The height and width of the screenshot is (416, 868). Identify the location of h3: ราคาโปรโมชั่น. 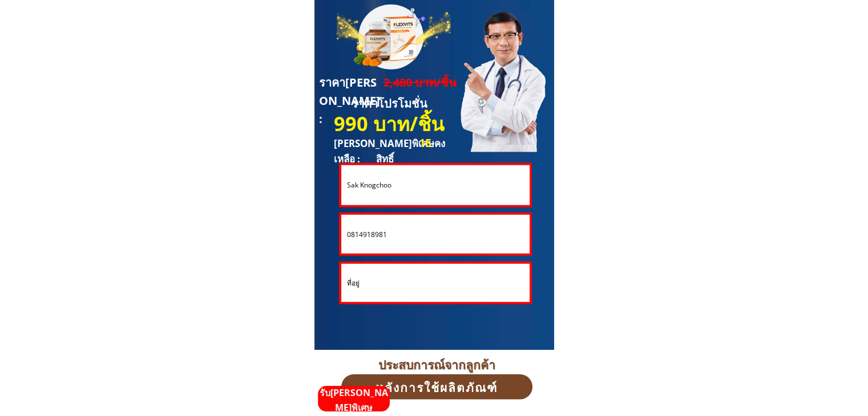
(394, 104).